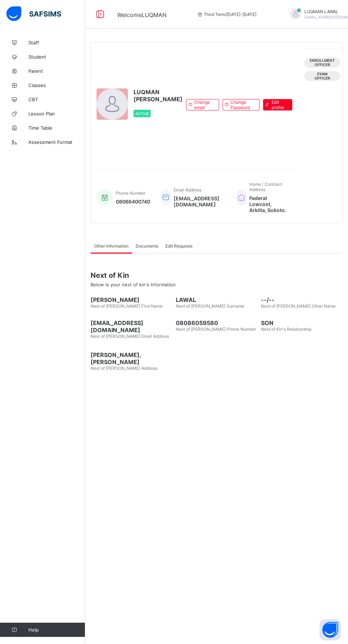 The width and height of the screenshot is (348, 644). I want to click on span: Classes, so click(57, 86).